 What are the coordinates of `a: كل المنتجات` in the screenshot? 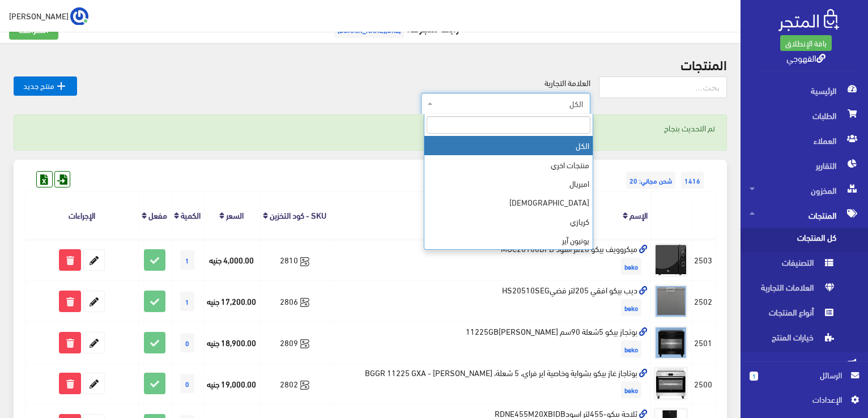 It's located at (804, 240).